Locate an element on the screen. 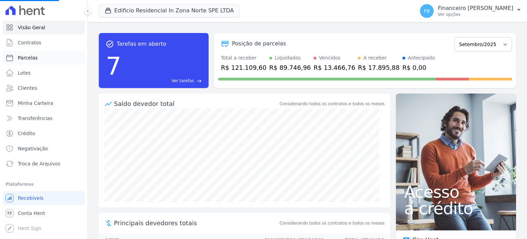  span: FB is located at coordinates (427, 11).